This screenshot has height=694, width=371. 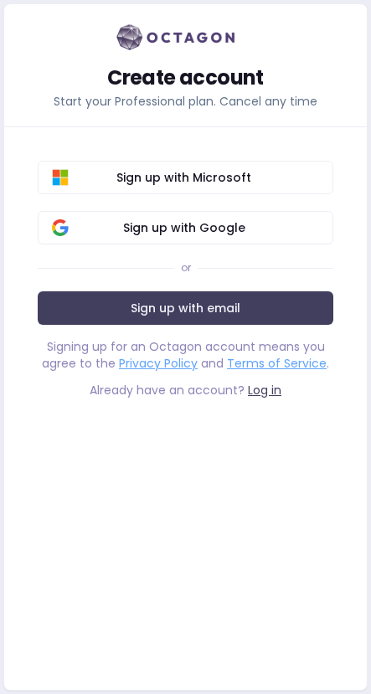 What do you see at coordinates (185, 390) in the screenshot?
I see `div: Already have an account?` at bounding box center [185, 390].